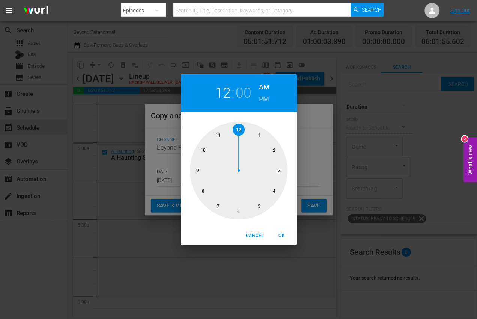 The image size is (477, 319). Describe the element at coordinates (255, 235) in the screenshot. I see `button: Cancel` at that location.